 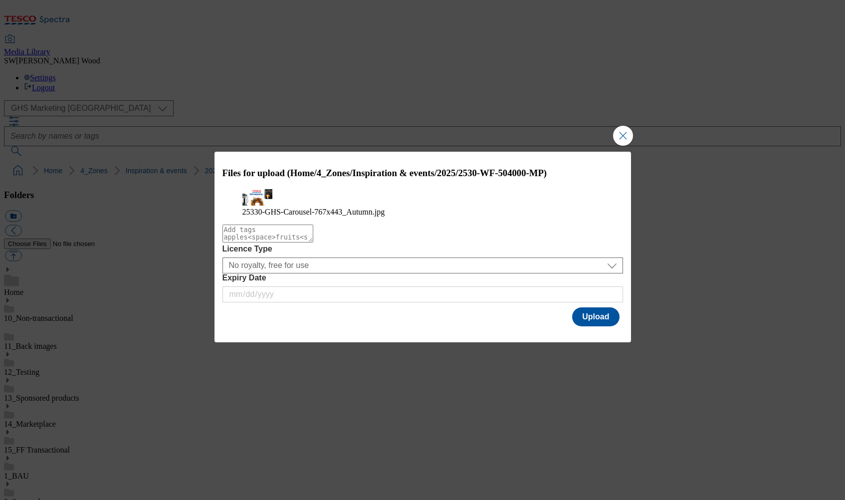 I want to click on img: preview, so click(x=257, y=196).